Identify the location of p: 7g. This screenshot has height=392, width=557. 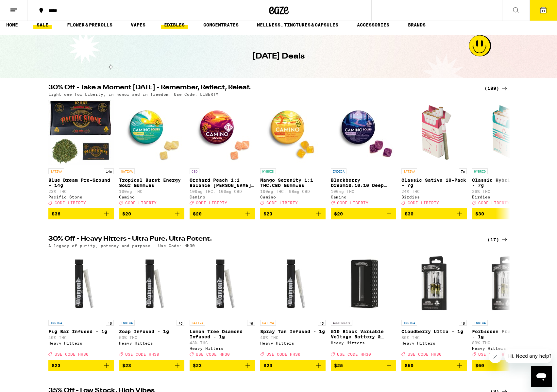
(463, 171).